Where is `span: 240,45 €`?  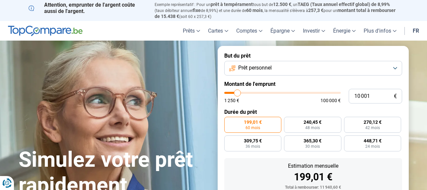
span: 240,45 € is located at coordinates (313, 122).